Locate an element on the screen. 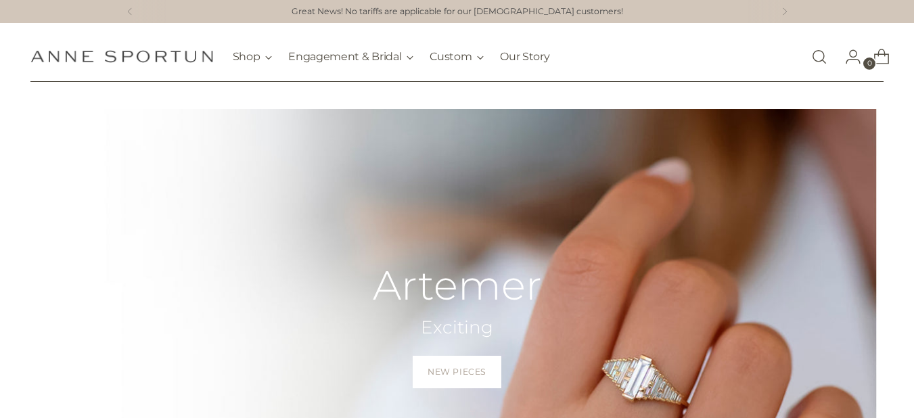 The height and width of the screenshot is (418, 914). a: Open search modal is located at coordinates (819, 57).